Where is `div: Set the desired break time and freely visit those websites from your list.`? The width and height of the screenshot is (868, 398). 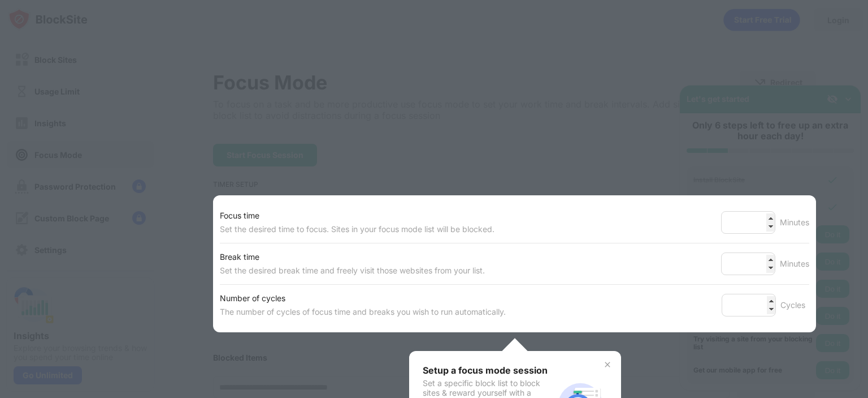 div: Set the desired break time and freely visit those websites from your list. is located at coordinates (353, 270).